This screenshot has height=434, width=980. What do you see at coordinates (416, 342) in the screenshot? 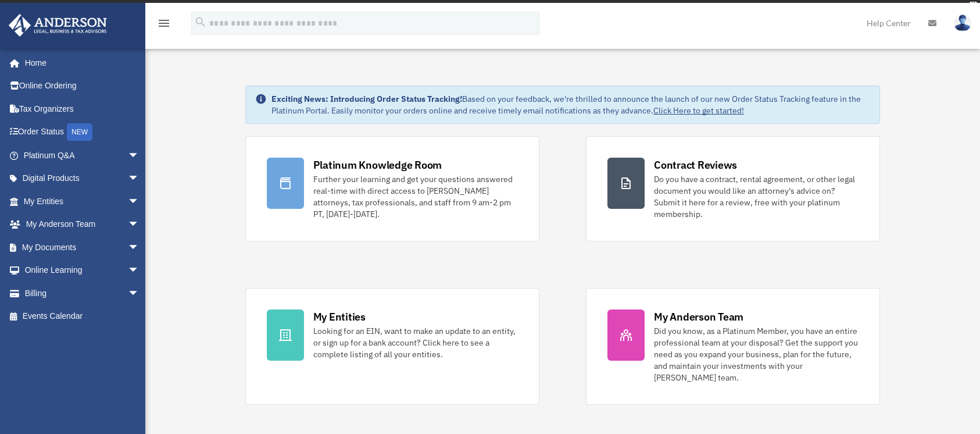
I see `div: Looking for an EIN, want to make an update to an entity, or sign up for a bank account? Click her...` at bounding box center [416, 342].